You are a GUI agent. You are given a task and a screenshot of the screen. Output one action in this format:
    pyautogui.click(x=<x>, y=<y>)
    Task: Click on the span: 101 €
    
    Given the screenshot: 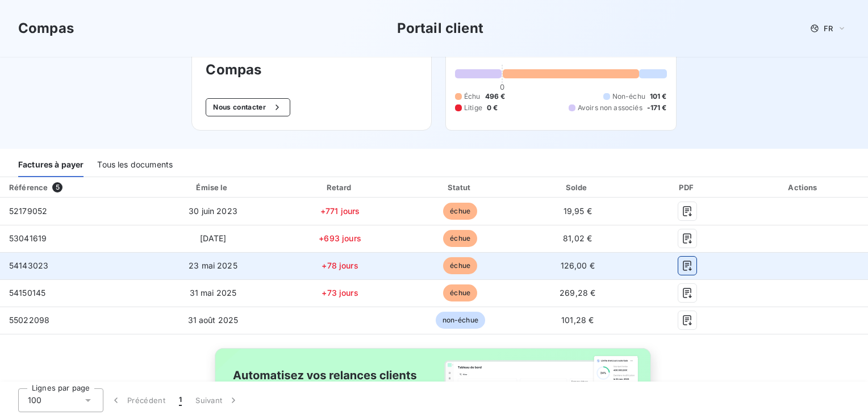 What is the action you would take?
    pyautogui.click(x=659, y=96)
    